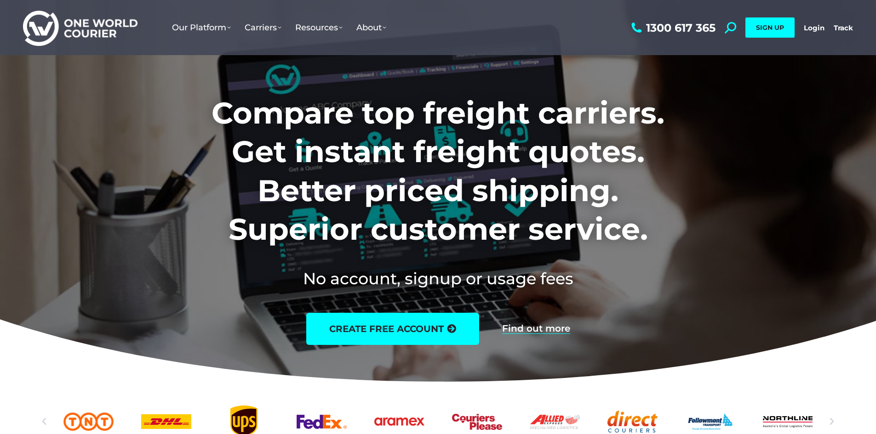 The width and height of the screenshot is (876, 434). What do you see at coordinates (371, 28) in the screenshot?
I see `span: About` at bounding box center [371, 28].